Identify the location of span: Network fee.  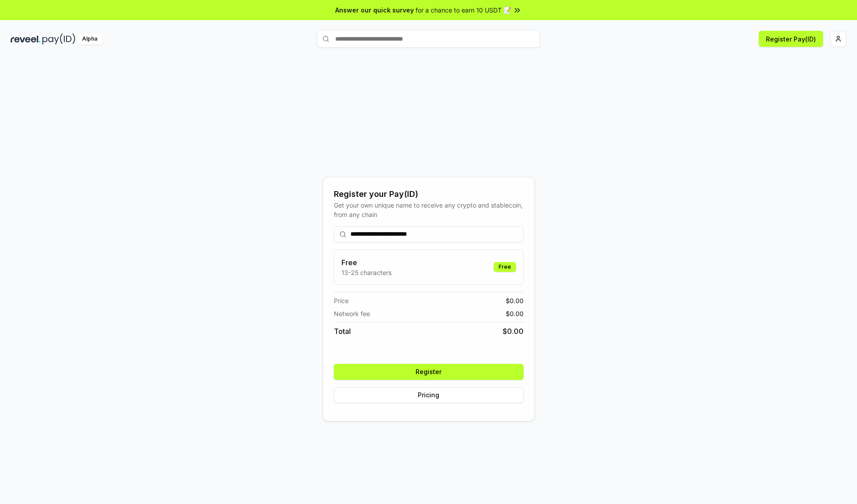
(351, 313).